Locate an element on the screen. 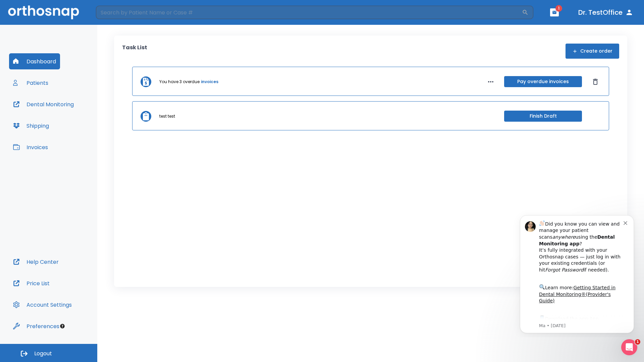  button: Dismiss is located at coordinates (595, 82).